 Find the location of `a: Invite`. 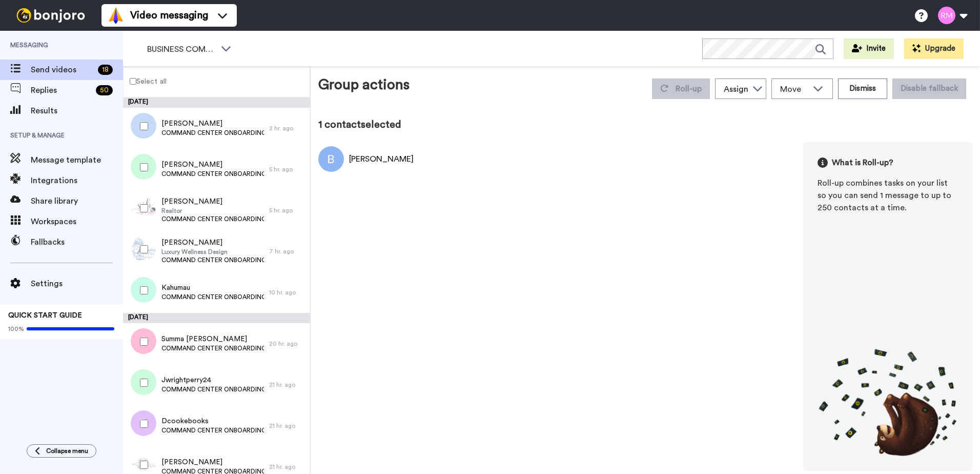

a: Invite is located at coordinates (869, 49).